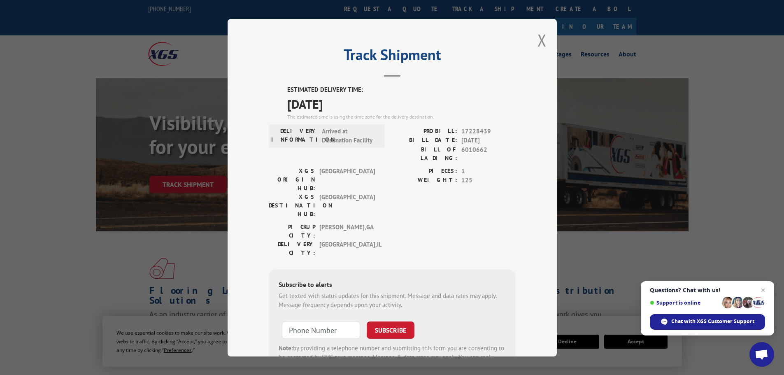 Image resolution: width=784 pixels, height=375 pixels. What do you see at coordinates (488, 153) in the screenshot?
I see `span: 6010662` at bounding box center [488, 153].